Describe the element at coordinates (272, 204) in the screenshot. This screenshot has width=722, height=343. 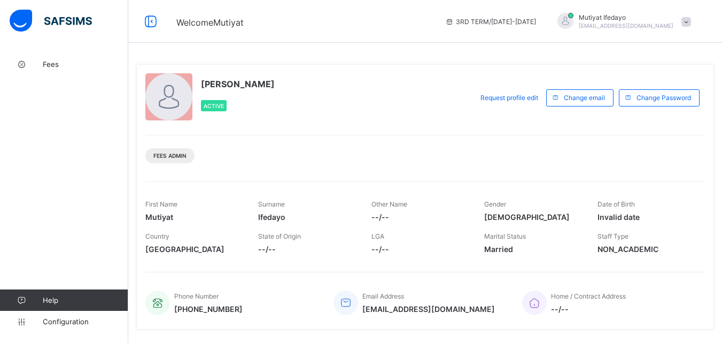
I see `span: Surname` at that location.